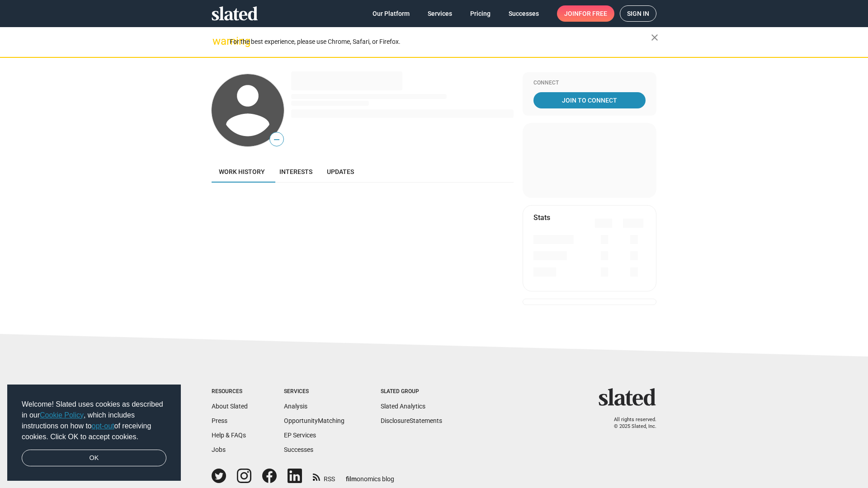 The image size is (868, 488). I want to click on div: Services, so click(314, 392).